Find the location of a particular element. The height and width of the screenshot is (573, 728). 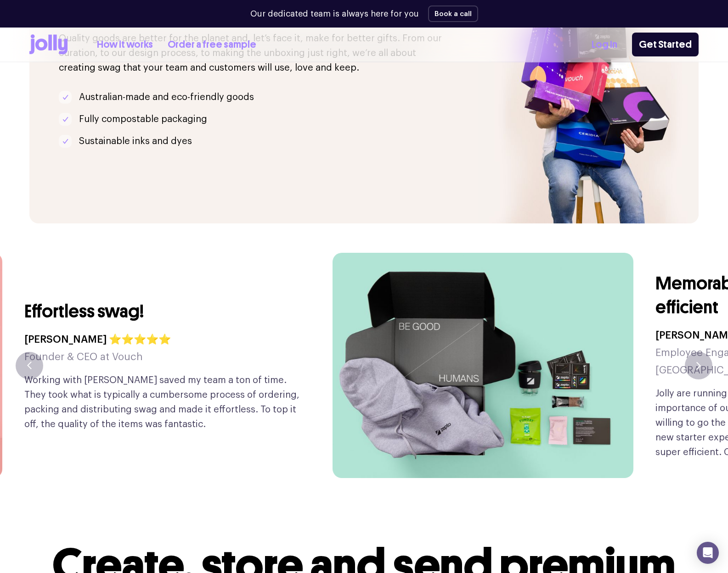

a: Order a free sample is located at coordinates (212, 45).